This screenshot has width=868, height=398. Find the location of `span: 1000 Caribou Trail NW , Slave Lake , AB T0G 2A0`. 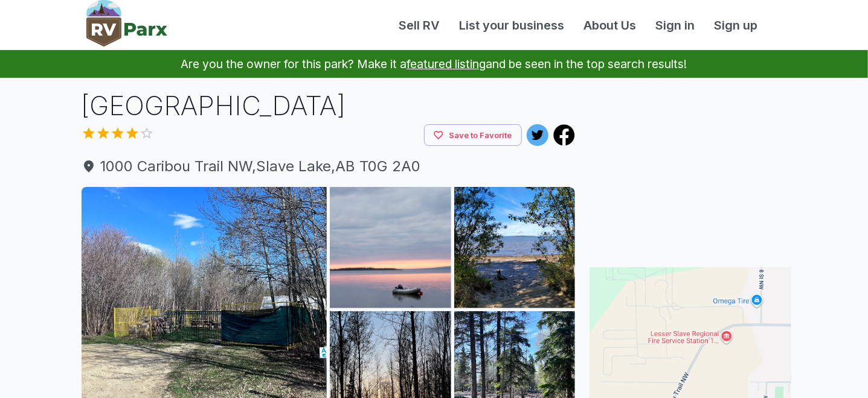

span: 1000 Caribou Trail NW , Slave Lake , AB T0G 2A0 is located at coordinates (329, 166).